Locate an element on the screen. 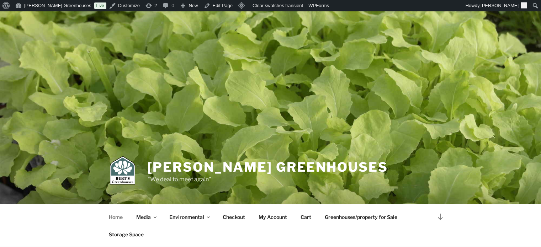  a: Storage Space is located at coordinates (126, 234).